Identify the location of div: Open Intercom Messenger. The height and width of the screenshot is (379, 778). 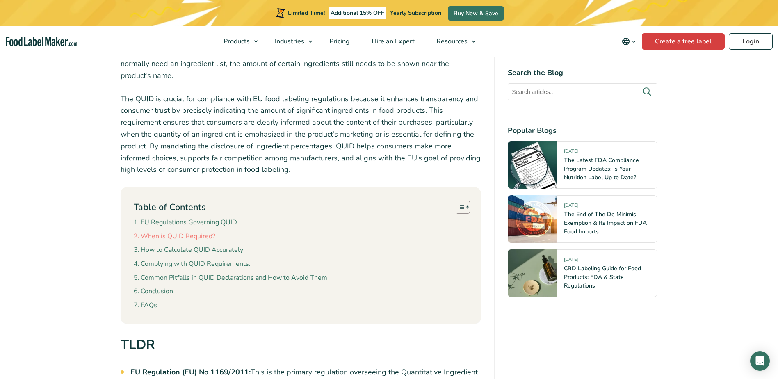
(760, 361).